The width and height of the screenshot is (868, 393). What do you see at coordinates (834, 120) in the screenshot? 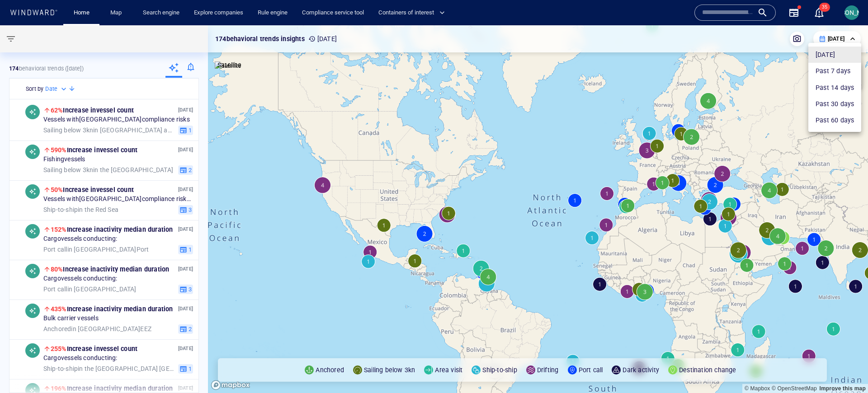
I see `li: Past 60 days` at bounding box center [834, 120].